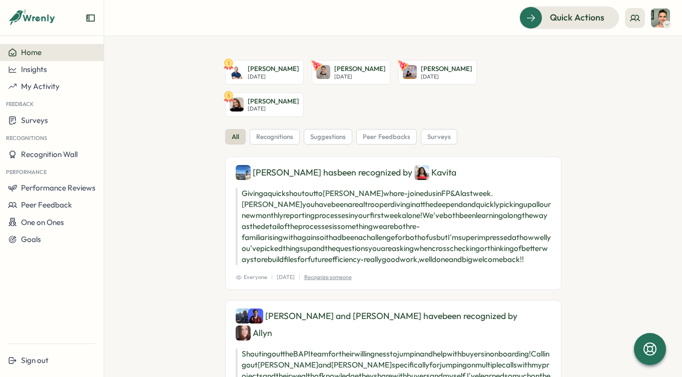 Image resolution: width=682 pixels, height=377 pixels. What do you see at coordinates (439, 137) in the screenshot?
I see `span: surveys` at bounding box center [439, 137].